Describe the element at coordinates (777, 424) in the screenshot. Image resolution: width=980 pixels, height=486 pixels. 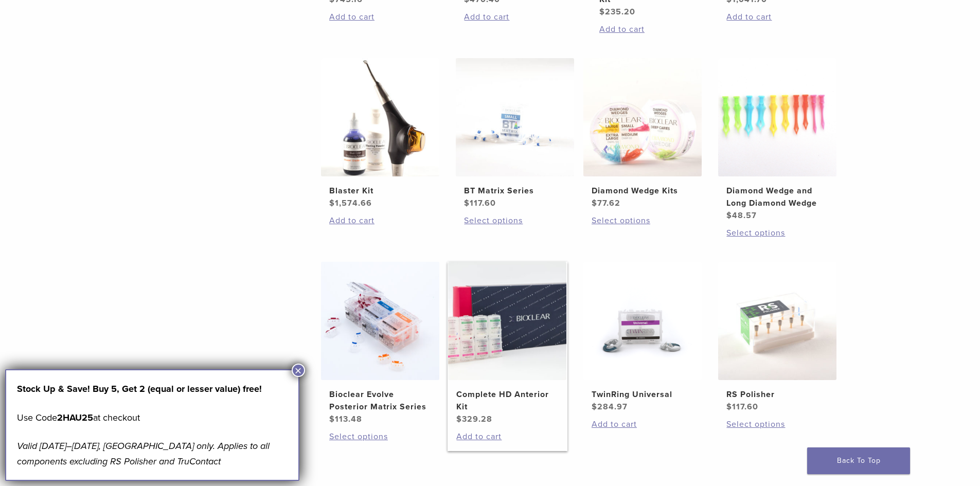
I see `a: Select options for “RS Polisher”` at that location.